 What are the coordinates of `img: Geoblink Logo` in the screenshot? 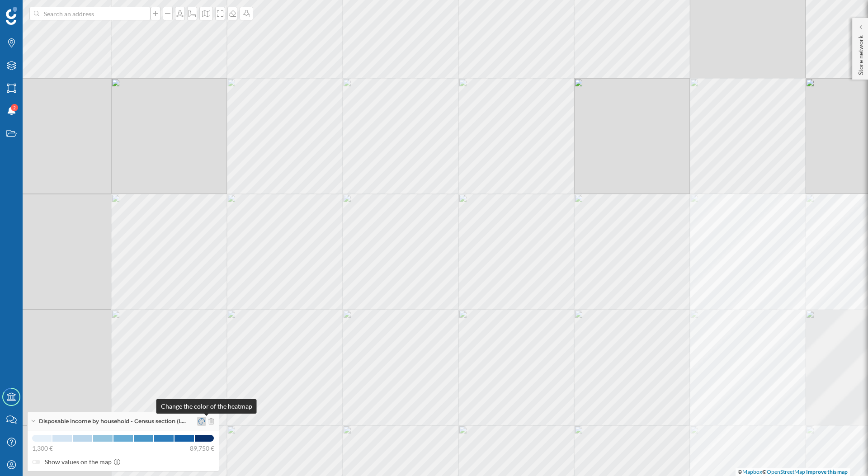 It's located at (11, 16).